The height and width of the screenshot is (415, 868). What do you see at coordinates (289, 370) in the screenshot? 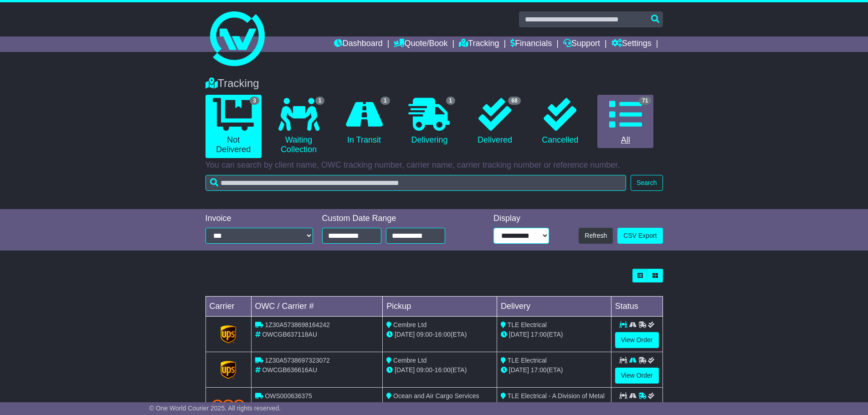
I see `span: OWCGB636616AU` at bounding box center [289, 370].